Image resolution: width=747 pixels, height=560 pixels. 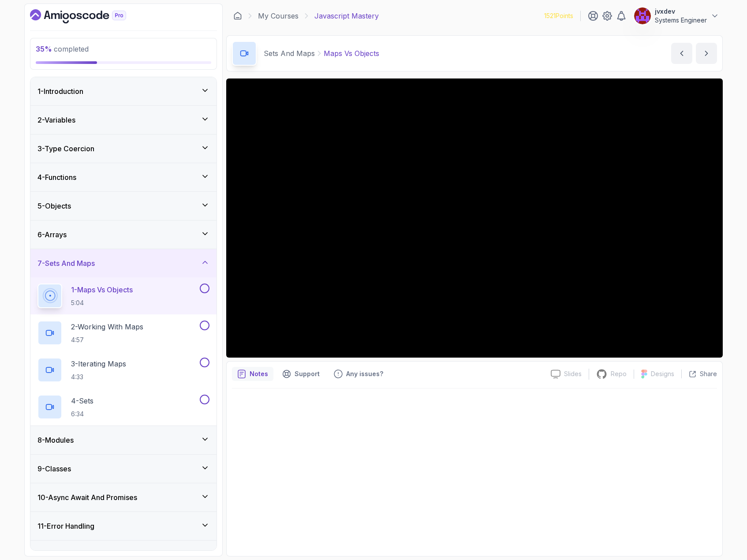 I want to click on button: user profile imagejvxdevSystems Engineer, so click(x=676, y=16).